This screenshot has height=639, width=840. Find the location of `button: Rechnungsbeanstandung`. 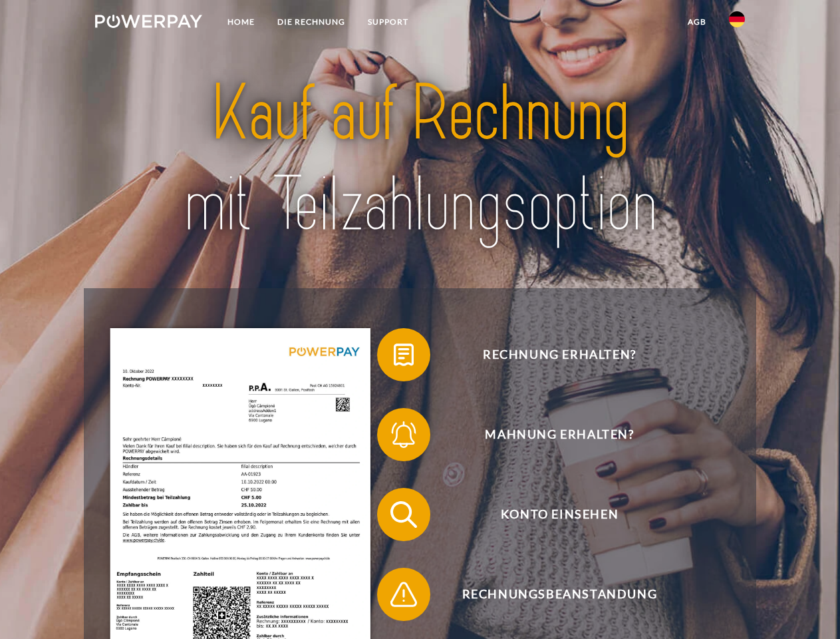

button: Rechnungsbeanstandung is located at coordinates (550, 594).